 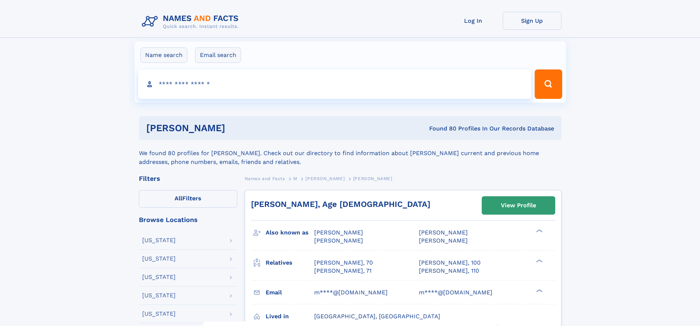 What do you see at coordinates (473, 21) in the screenshot?
I see `a: Log In` at bounding box center [473, 21].